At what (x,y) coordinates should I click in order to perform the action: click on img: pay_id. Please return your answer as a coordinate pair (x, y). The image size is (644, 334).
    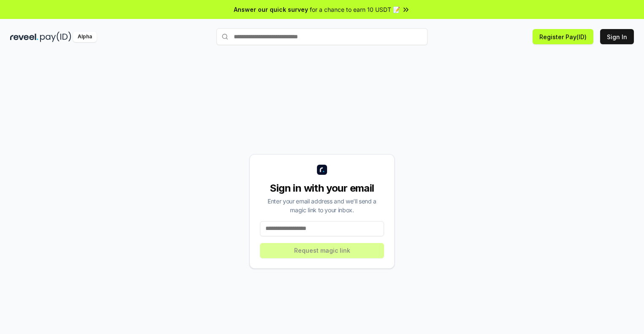
    Looking at the image, I should click on (55, 37).